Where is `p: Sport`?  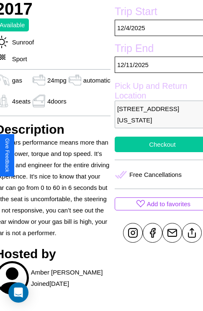 p: Sport is located at coordinates (18, 59).